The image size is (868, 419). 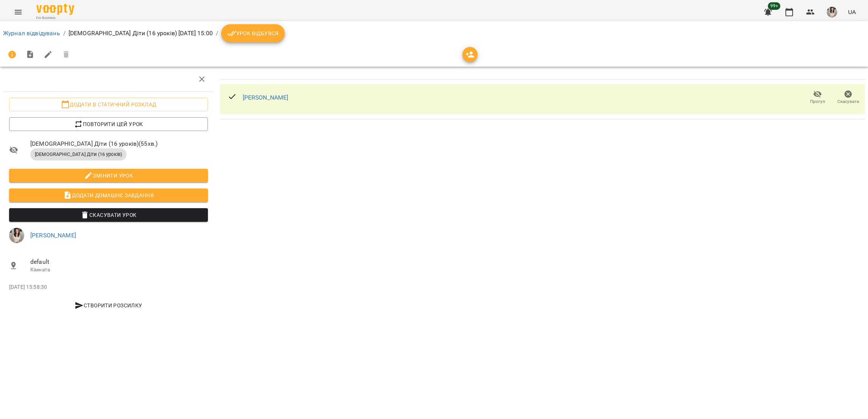 What do you see at coordinates (108, 105) in the screenshot?
I see `button: Додати в статичний розклад` at bounding box center [108, 105].